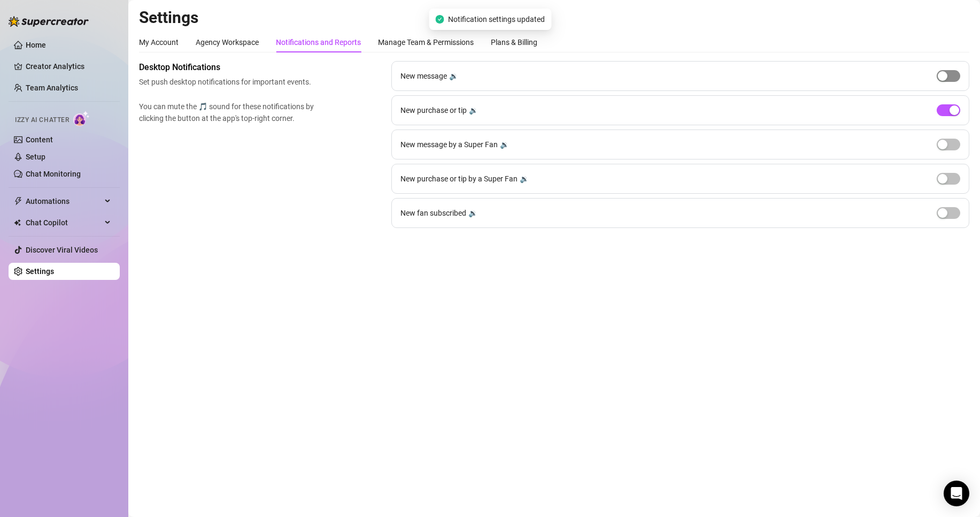 The width and height of the screenshot is (980, 517). I want to click on div: Manage Team & Permissions, so click(426, 42).